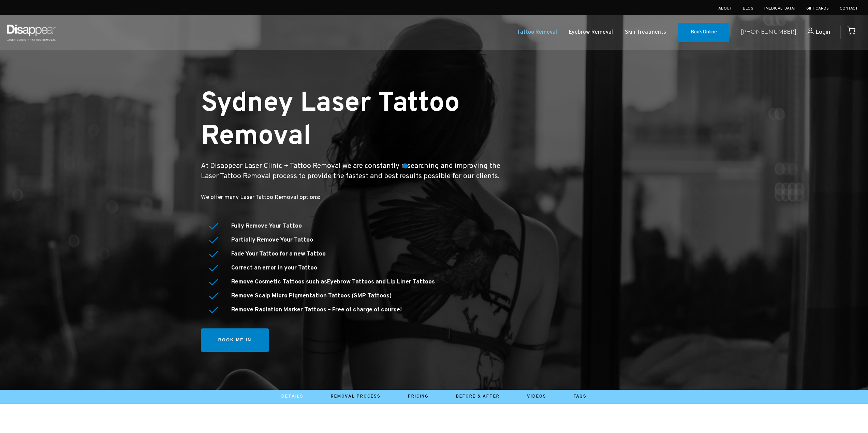 This screenshot has height=433, width=868. Describe the element at coordinates (813, 32) in the screenshot. I see `a: Login` at that location.